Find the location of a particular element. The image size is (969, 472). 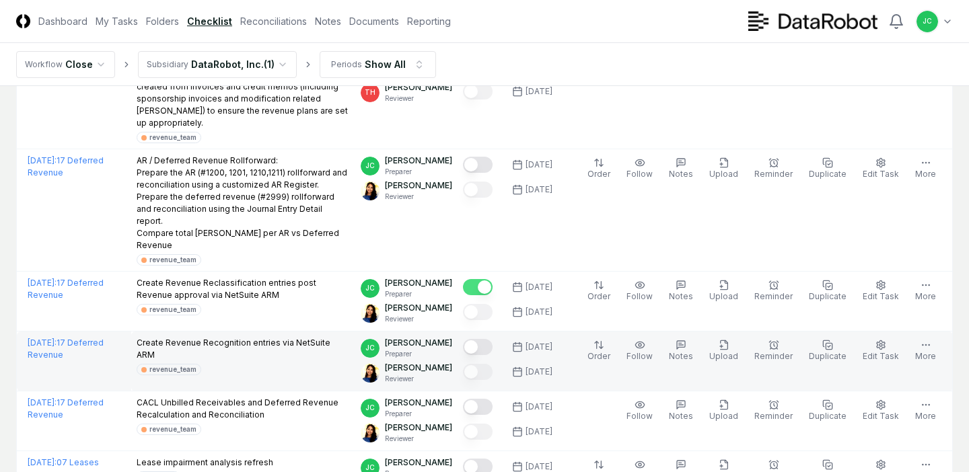

a: Notes is located at coordinates (328, 21).